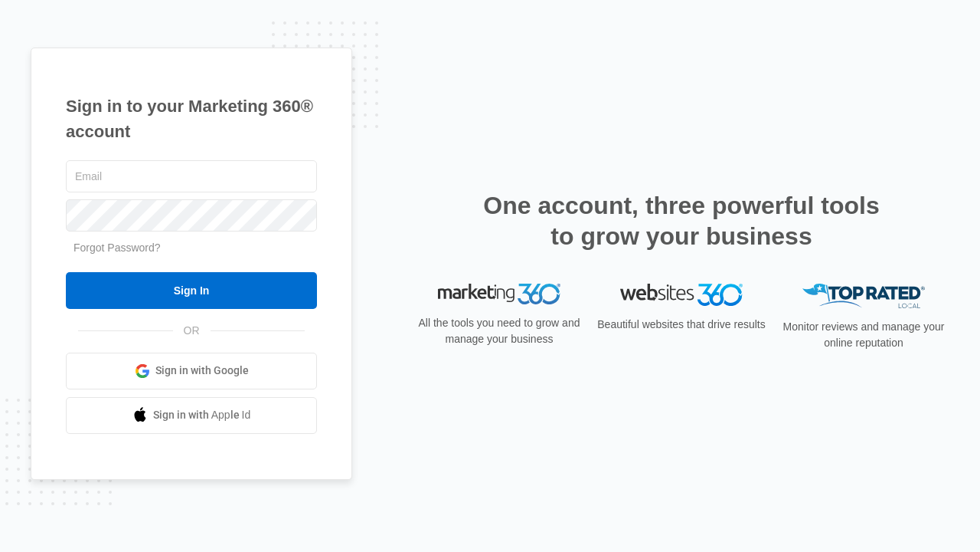 The image size is (980, 552). What do you see at coordinates (191, 290) in the screenshot?
I see `input: Sign In` at bounding box center [191, 290].